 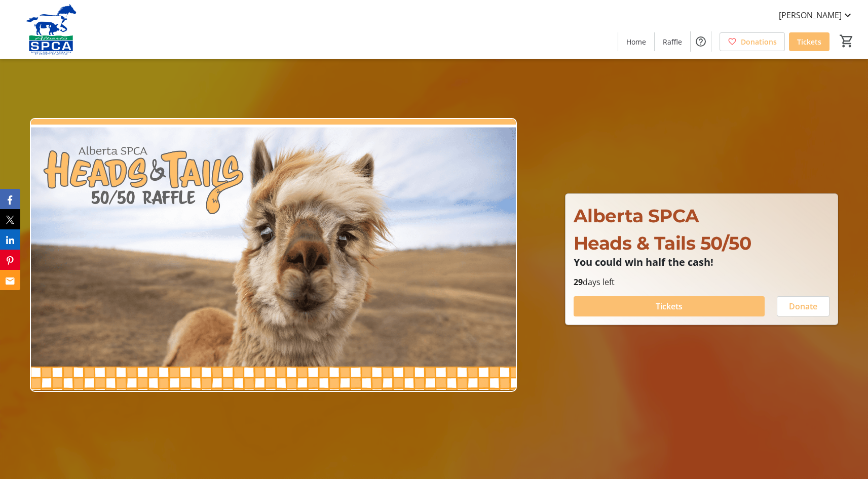 I want to click on button: Donate, so click(x=803, y=307).